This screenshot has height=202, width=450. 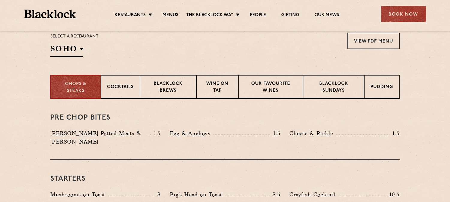 What do you see at coordinates (171, 16) in the screenshot?
I see `a: Menus` at bounding box center [171, 16].